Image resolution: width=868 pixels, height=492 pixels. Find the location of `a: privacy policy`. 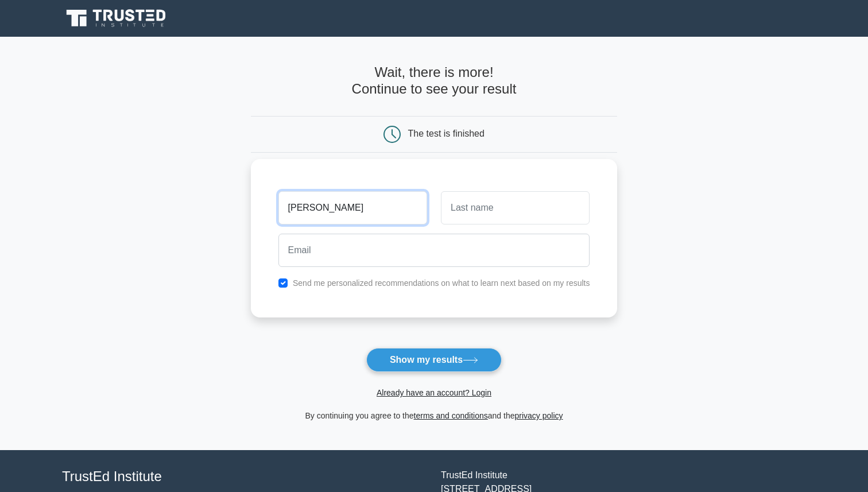

a: privacy policy is located at coordinates (539, 416).